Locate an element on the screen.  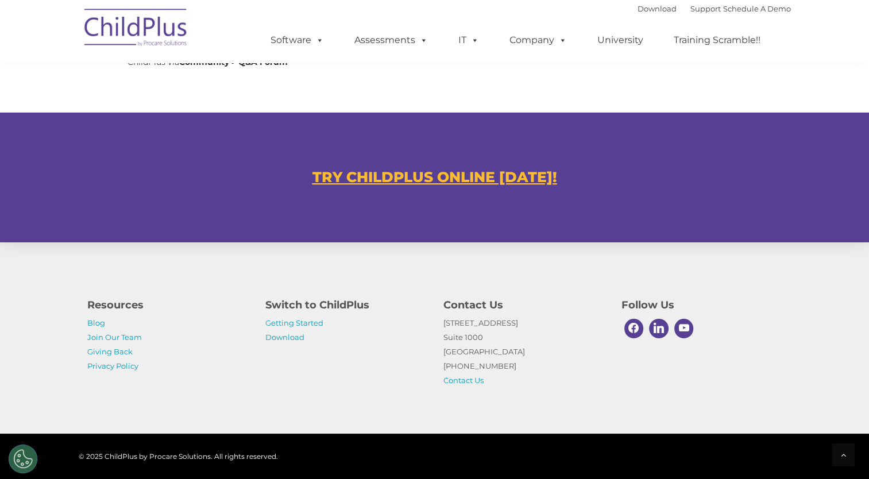
a: Contact Us is located at coordinates (463, 380).